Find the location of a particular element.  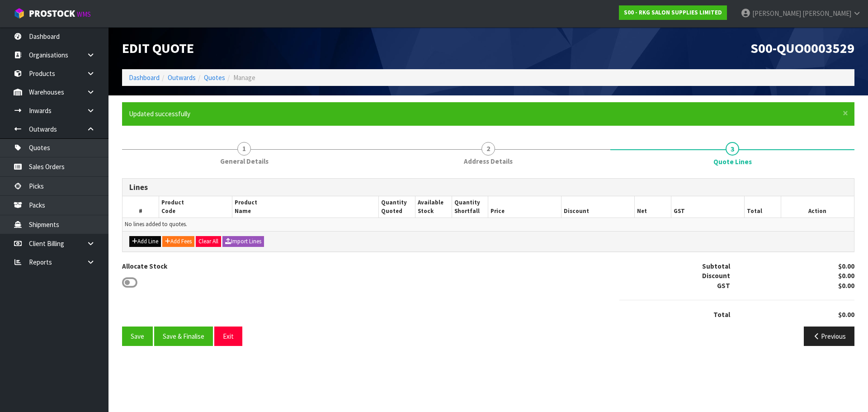

a: S00 - RKG SALON SUPPLIES LIMITED is located at coordinates (673, 12).